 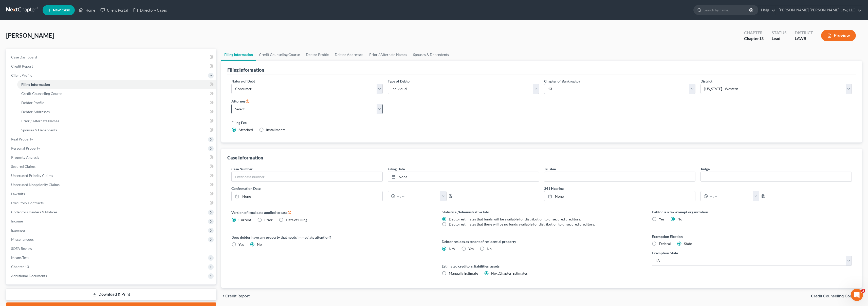 What do you see at coordinates (705, 169) in the screenshot?
I see `label: Judge` at bounding box center [705, 169].